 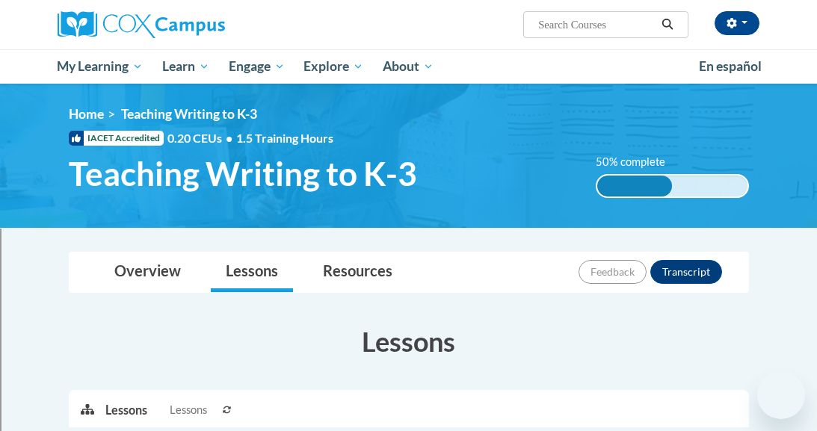 What do you see at coordinates (409, 67) in the screenshot?
I see `div: Main menu` at bounding box center [409, 67].